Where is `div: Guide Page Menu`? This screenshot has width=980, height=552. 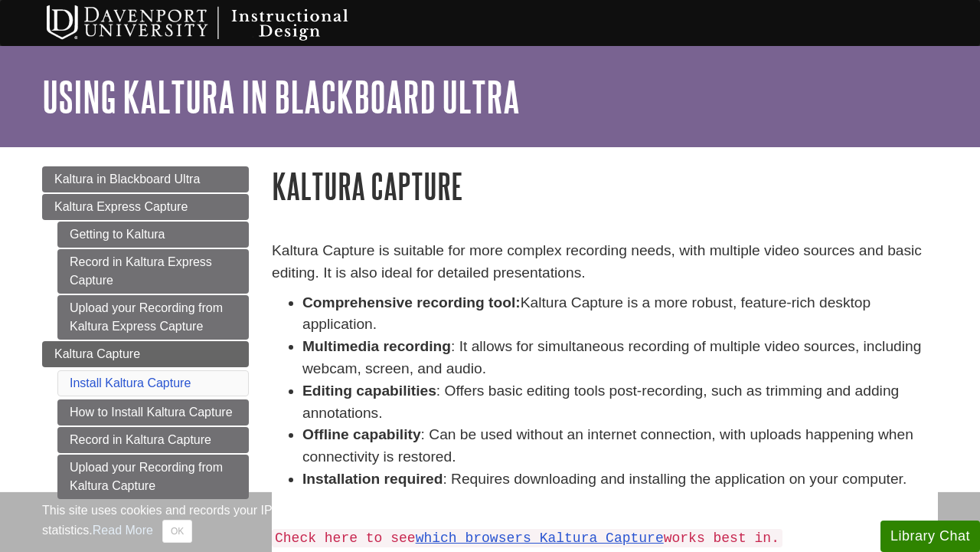 div: Guide Page Menu is located at coordinates (146, 332).